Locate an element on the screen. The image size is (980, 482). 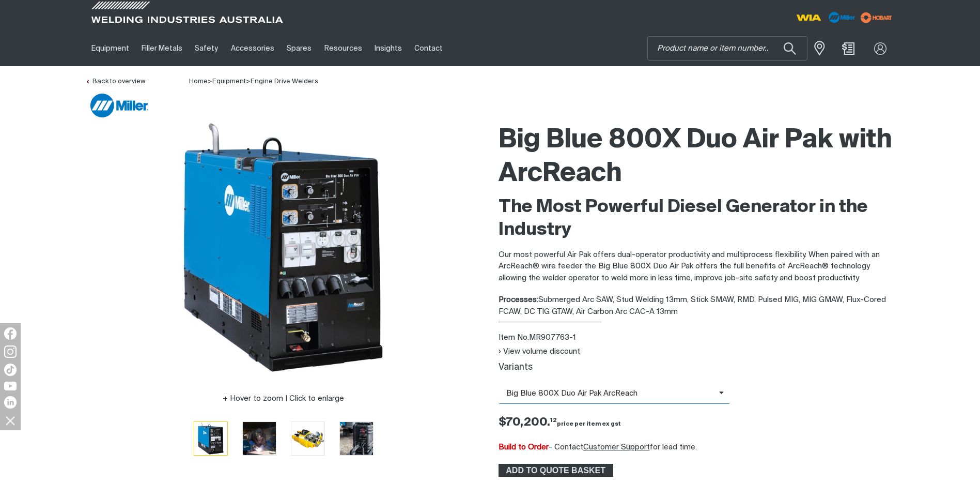
a: Spares is located at coordinates (299, 48).